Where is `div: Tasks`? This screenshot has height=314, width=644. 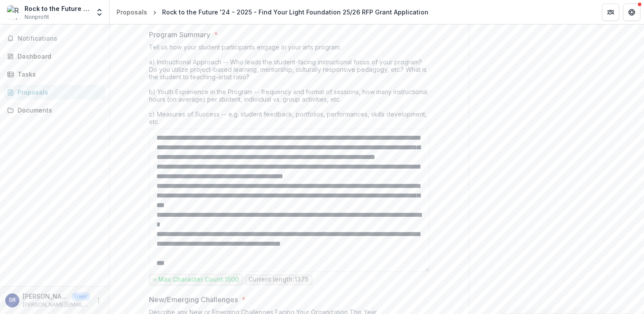
div: Tasks is located at coordinates (58, 74).